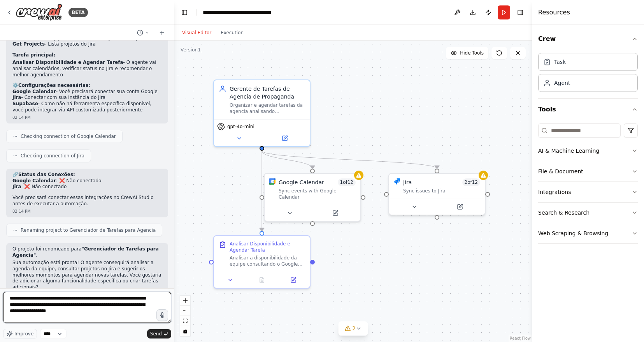  I want to click on li: - Conectar com sua instância do Jira, so click(87, 98).